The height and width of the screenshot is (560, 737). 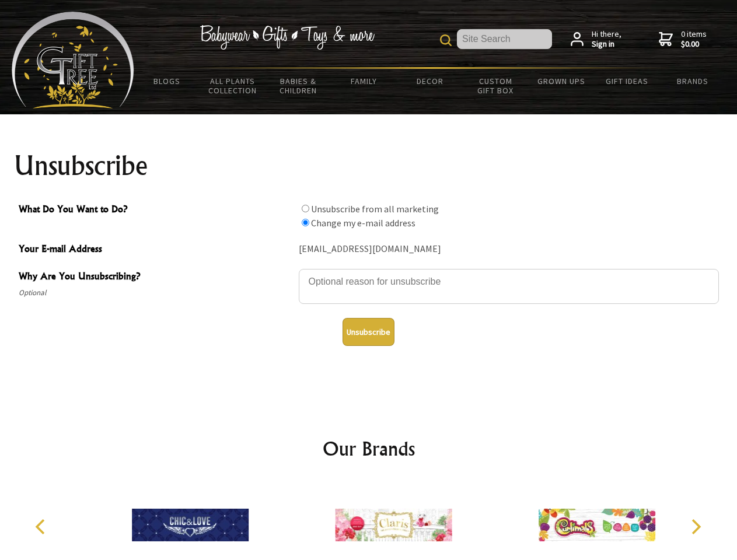 I want to click on span: 0 items, so click(x=694, y=39).